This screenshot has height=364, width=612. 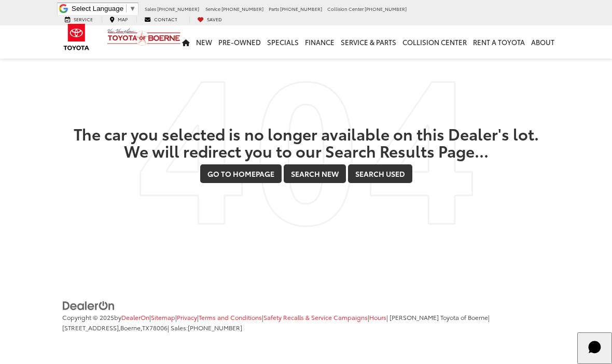 I want to click on a: Go to Homepage, so click(x=240, y=174).